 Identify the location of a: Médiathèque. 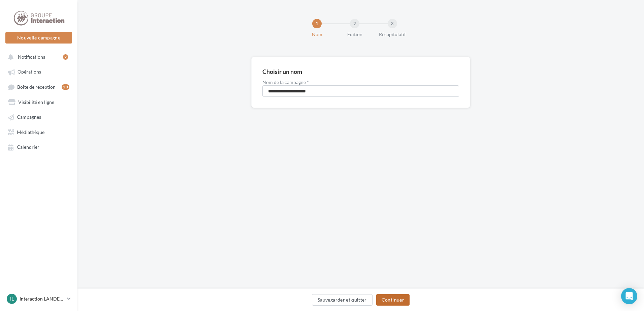
(38, 132).